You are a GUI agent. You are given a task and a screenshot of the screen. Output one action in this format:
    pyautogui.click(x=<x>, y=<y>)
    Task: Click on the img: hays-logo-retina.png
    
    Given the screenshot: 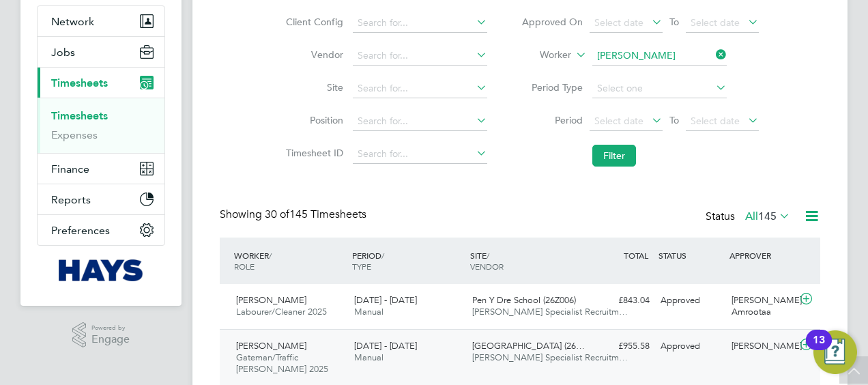 What is the action you would take?
    pyautogui.click(x=101, y=270)
    